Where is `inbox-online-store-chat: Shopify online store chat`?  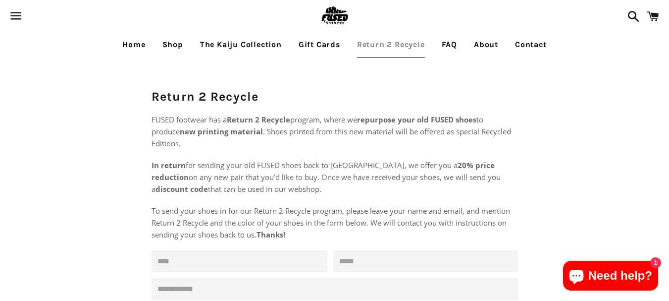 inbox-online-store-chat: Shopify online store chat is located at coordinates (611, 276).